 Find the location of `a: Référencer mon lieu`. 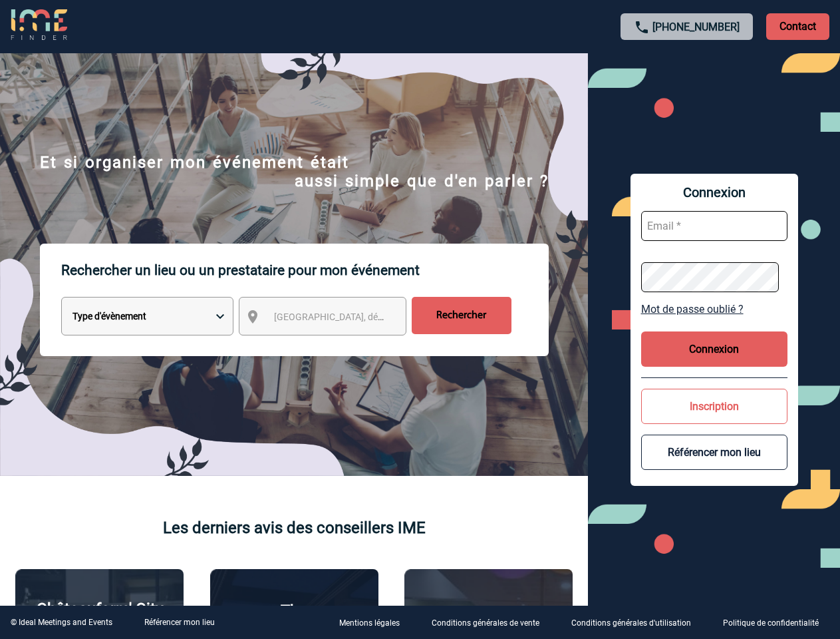

a: Référencer mon lieu is located at coordinates (180, 622).